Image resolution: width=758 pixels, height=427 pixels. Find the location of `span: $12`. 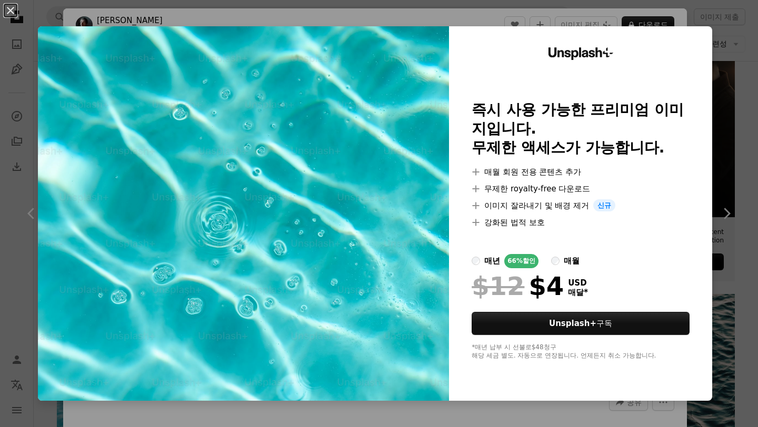

span: $12 is located at coordinates (498, 286).